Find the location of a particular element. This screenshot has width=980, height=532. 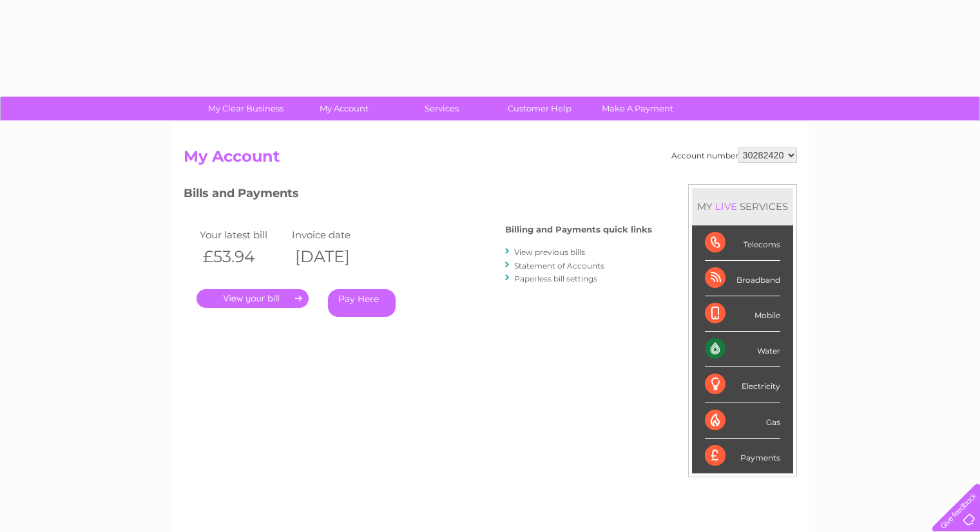

a: My Account is located at coordinates (344, 108).